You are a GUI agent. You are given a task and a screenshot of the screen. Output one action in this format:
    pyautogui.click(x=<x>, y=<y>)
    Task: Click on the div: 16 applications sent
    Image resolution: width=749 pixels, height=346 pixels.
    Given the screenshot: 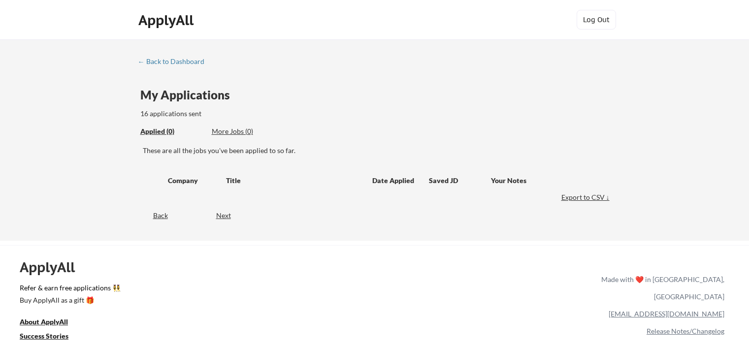 What is the action you would take?
    pyautogui.click(x=235, y=114)
    